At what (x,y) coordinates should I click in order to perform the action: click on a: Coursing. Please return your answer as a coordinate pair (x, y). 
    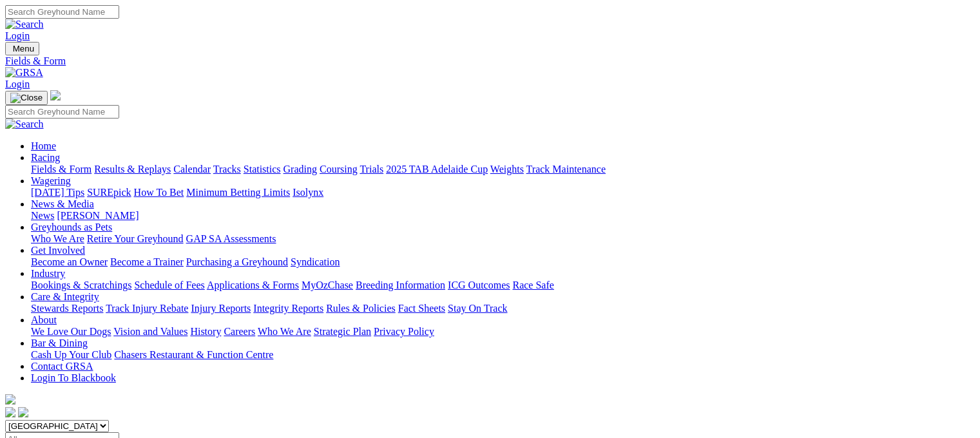
    Looking at the image, I should click on (338, 169).